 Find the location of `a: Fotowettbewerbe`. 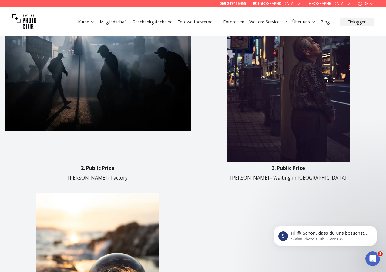

a: Fotowettbewerbe is located at coordinates (198, 22).